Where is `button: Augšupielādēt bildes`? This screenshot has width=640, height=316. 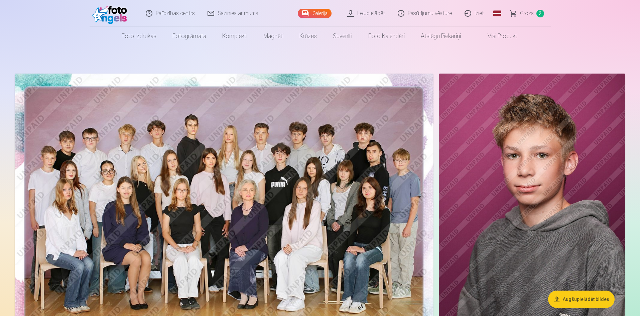 button: Augšupielādēt bildes is located at coordinates (581, 299).